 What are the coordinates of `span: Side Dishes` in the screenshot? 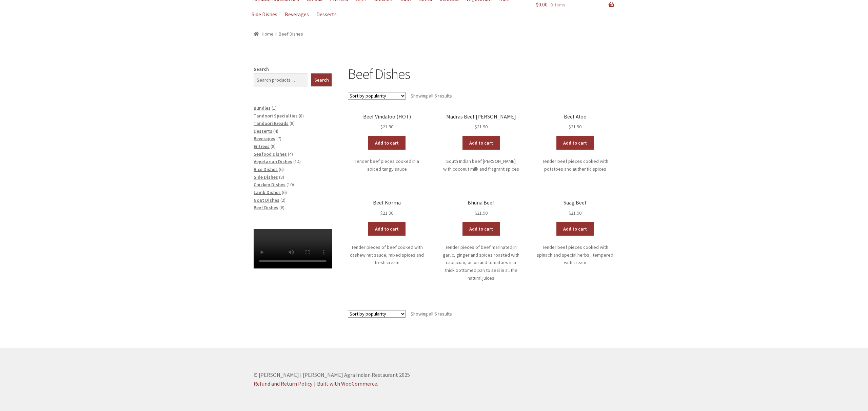 It's located at (266, 177).